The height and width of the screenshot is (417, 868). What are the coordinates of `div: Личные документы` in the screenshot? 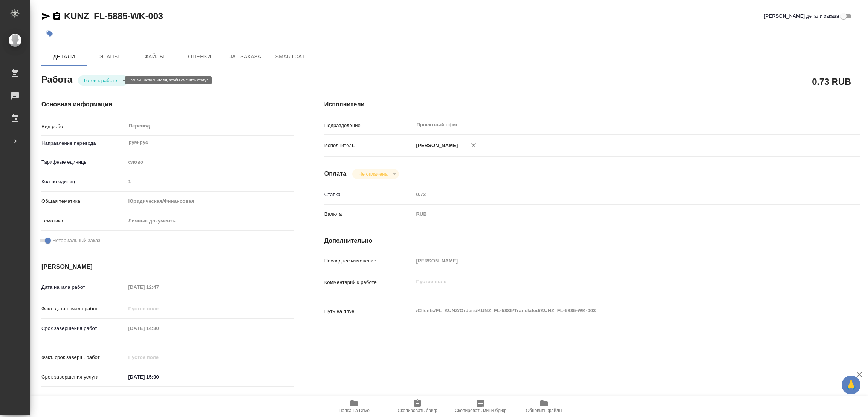 It's located at (210, 221).